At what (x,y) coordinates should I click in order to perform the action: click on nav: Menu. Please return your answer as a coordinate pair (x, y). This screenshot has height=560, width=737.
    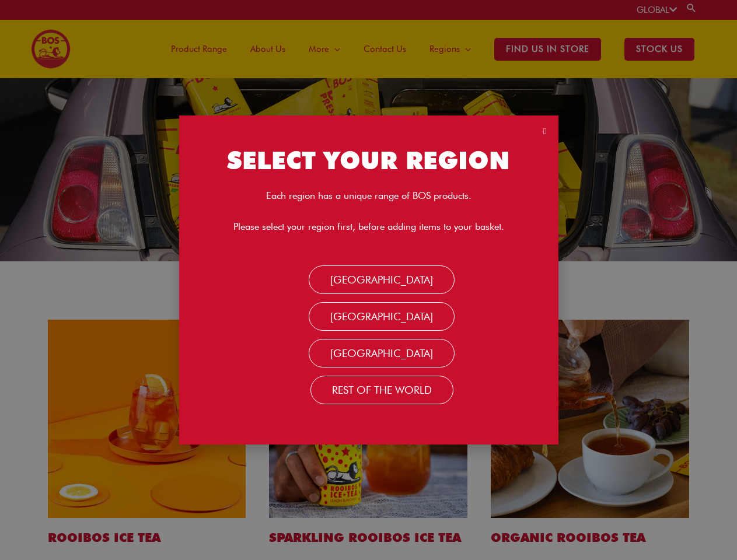
    Looking at the image, I should click on (368, 335).